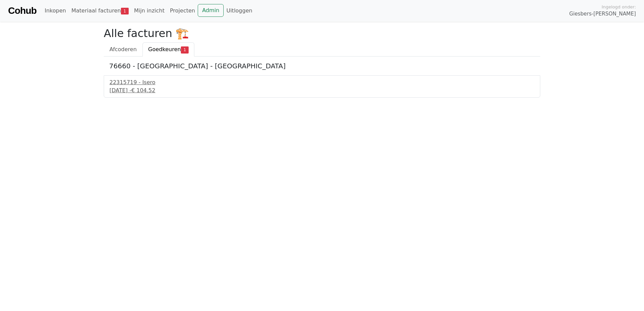  Describe the element at coordinates (123, 49) in the screenshot. I see `span: Afcoderen` at that location.